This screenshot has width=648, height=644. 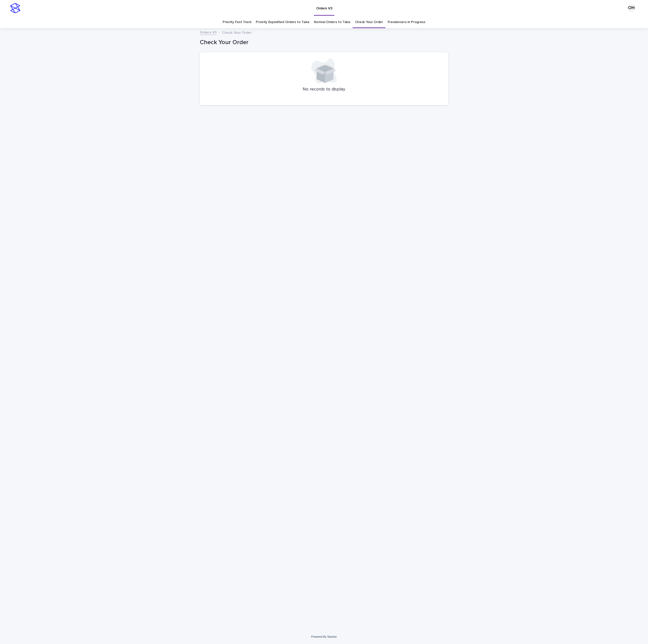 What do you see at coordinates (283, 22) in the screenshot?
I see `a: Priority Expedited Orders to Take` at bounding box center [283, 22].